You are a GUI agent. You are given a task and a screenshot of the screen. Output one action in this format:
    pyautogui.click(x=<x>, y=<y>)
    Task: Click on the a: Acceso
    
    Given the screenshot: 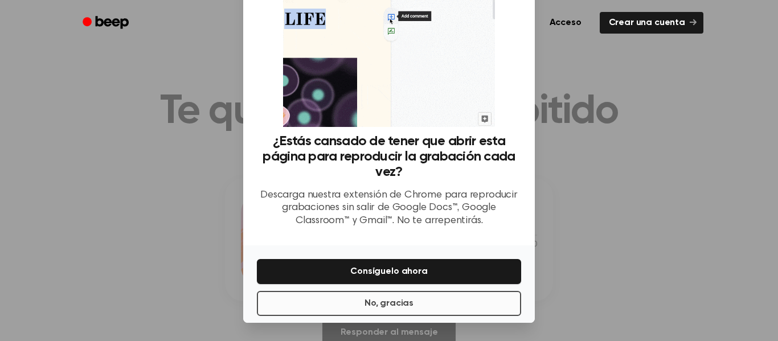 What is the action you would take?
    pyautogui.click(x=566, y=23)
    